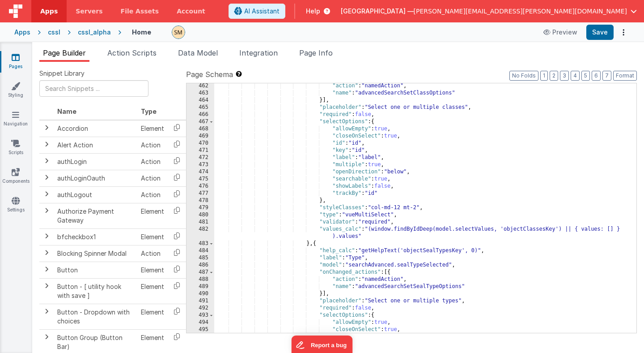 The width and height of the screenshot is (644, 353). I want to click on div: 471, so click(201, 150).